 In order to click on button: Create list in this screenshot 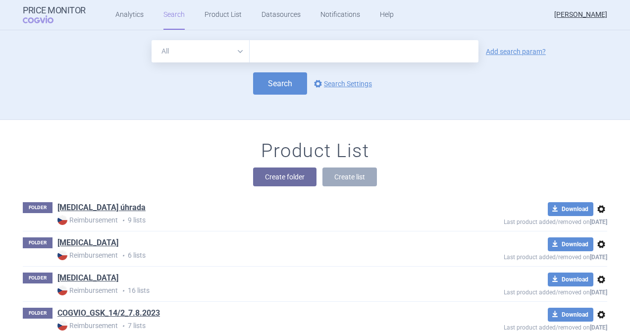, I will do `click(350, 177)`.